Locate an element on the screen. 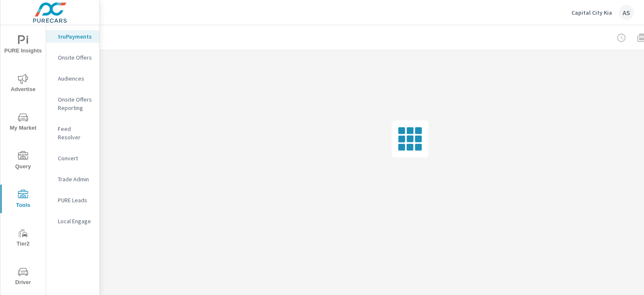  span: Advertise is located at coordinates (23, 84).